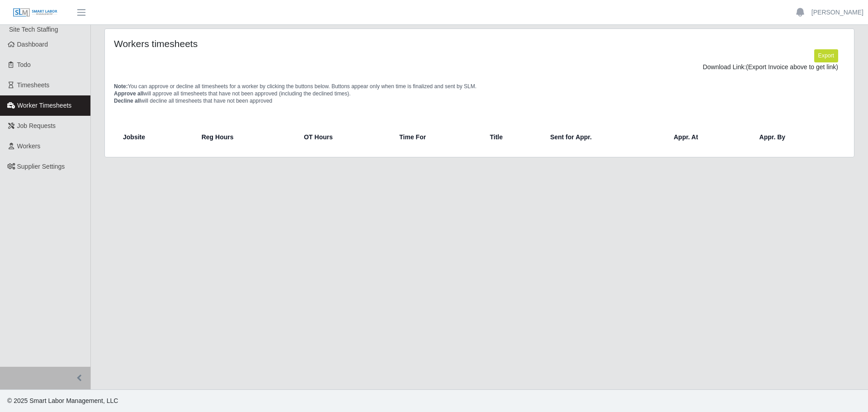 Image resolution: width=868 pixels, height=412 pixels. What do you see at coordinates (41, 167) in the screenshot?
I see `span: Supplier Settings` at bounding box center [41, 167].